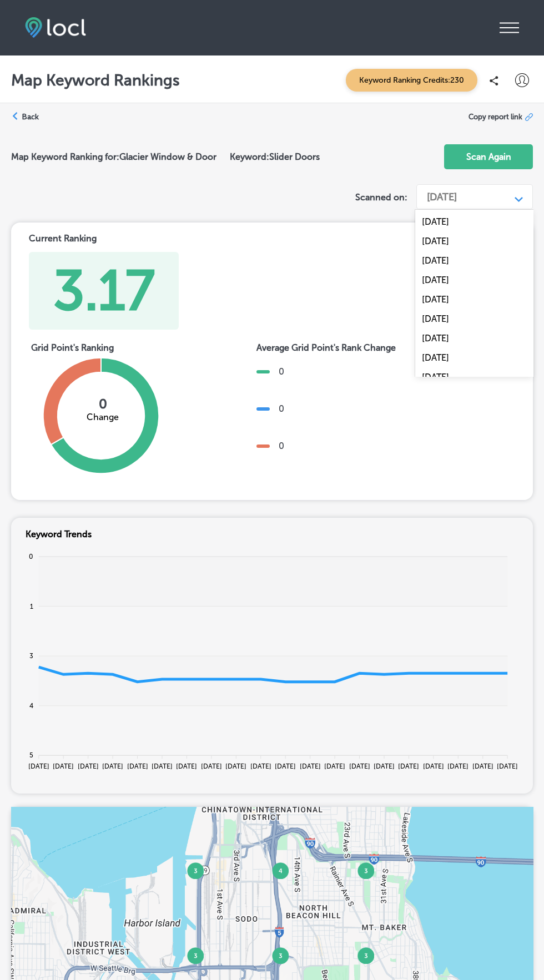 This screenshot has width=544, height=980. I want to click on img: fda3e92497d09a02dc62c9cd864e3231.png, so click(55, 27).